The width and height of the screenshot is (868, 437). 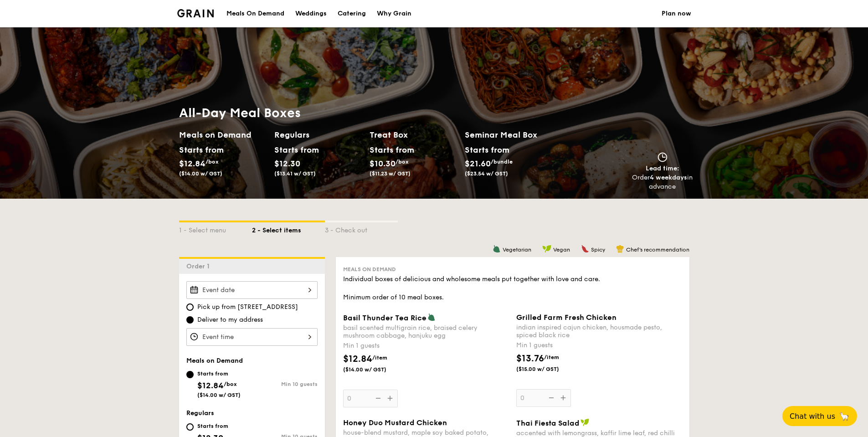 What do you see at coordinates (215, 229) in the screenshot?
I see `div: 1 - Select menu` at bounding box center [215, 229].